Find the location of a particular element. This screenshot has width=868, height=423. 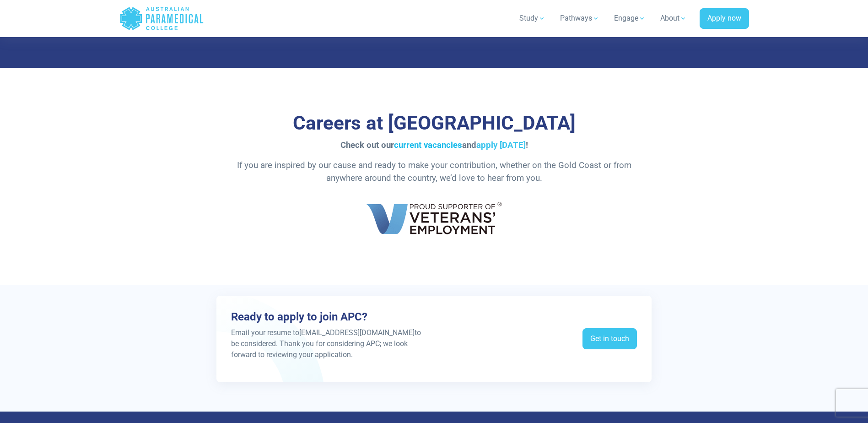

a: Australian Paramedical College is located at coordinates (161, 18).